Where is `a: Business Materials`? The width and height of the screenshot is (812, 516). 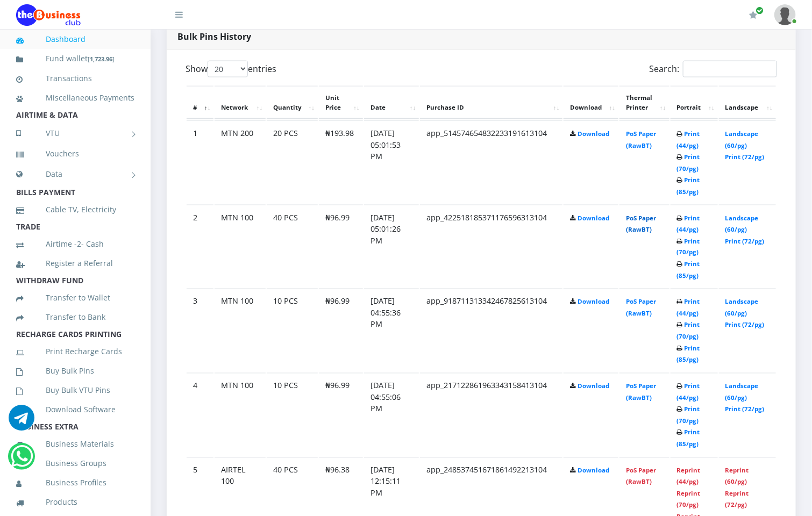 a: Business Materials is located at coordinates (75, 445).